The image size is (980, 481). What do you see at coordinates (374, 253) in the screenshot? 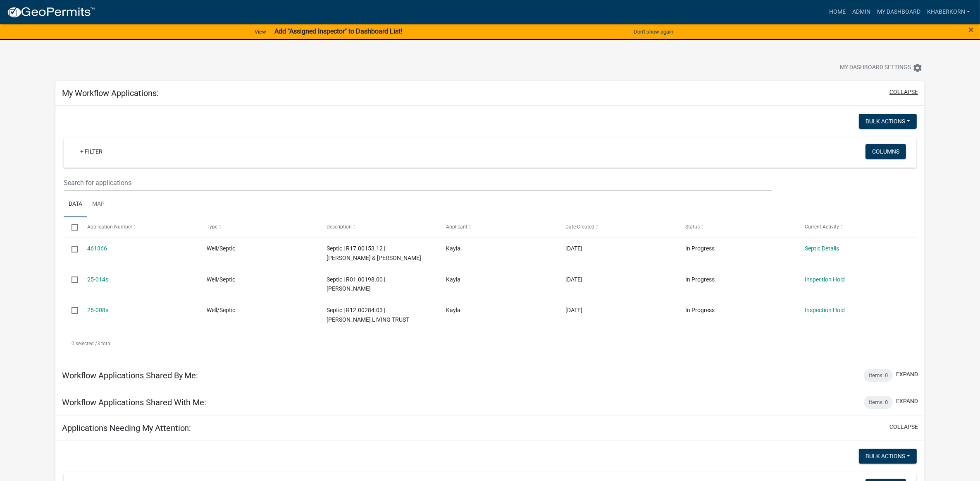
I see `span: Septic | R17.00153.12 | RUSSELL & ASHLEY RILEY` at bounding box center [374, 253].